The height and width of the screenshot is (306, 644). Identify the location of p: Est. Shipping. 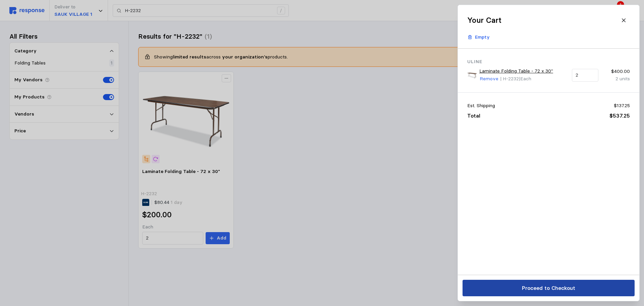
(481, 106).